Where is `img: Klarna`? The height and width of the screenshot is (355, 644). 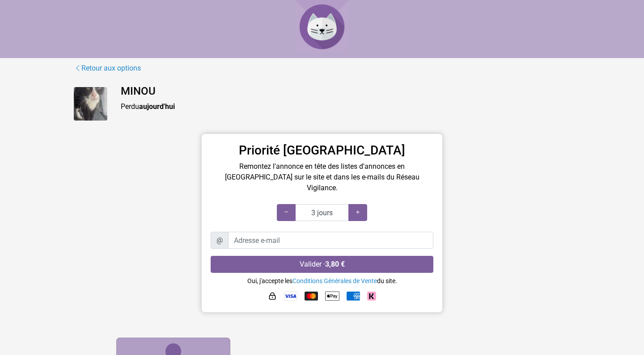
img: Klarna is located at coordinates (372, 296).